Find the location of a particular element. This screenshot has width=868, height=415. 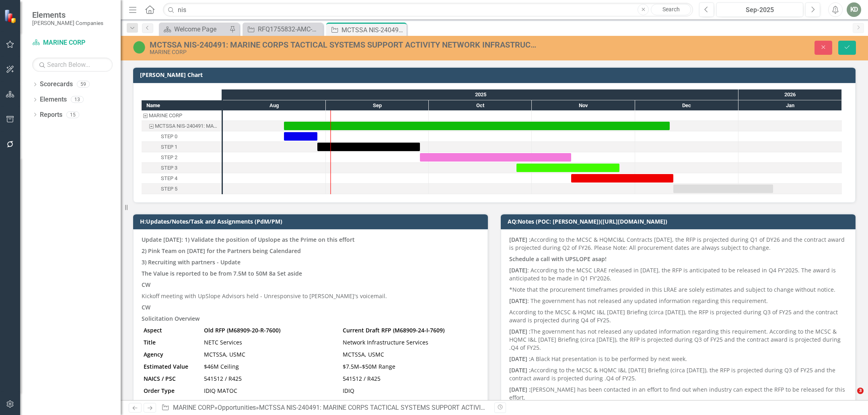

strong: Aspect is located at coordinates (153, 330).